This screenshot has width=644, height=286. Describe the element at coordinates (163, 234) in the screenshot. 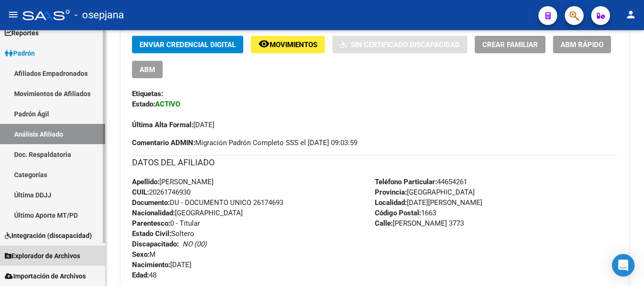

I see `span: Soltero` at that location.